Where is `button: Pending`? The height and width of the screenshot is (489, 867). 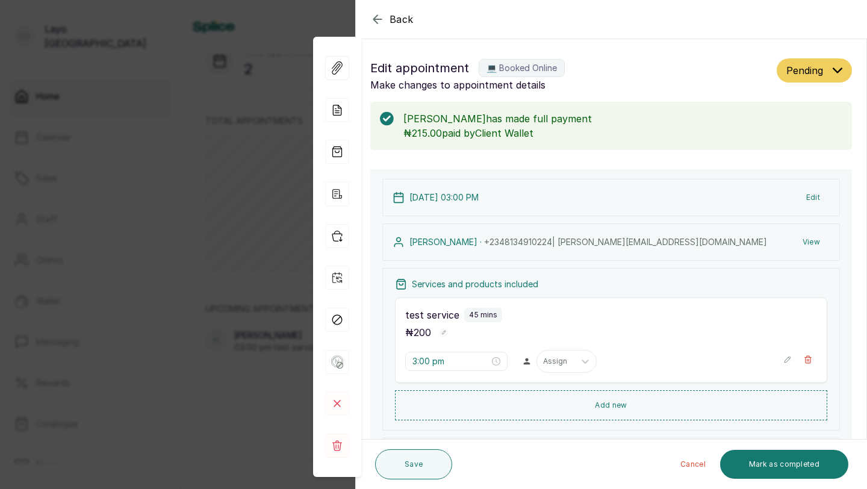 button: Pending is located at coordinates (814, 70).